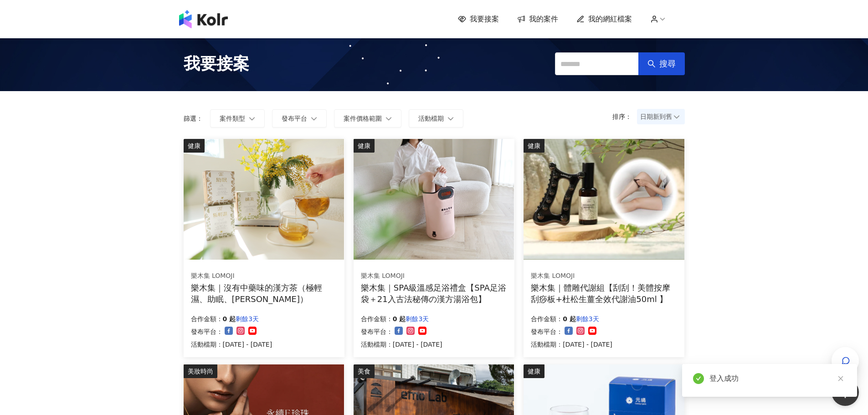 This screenshot has width=868, height=415. What do you see at coordinates (238, 118) in the screenshot?
I see `button: 案件類型` at bounding box center [238, 118].